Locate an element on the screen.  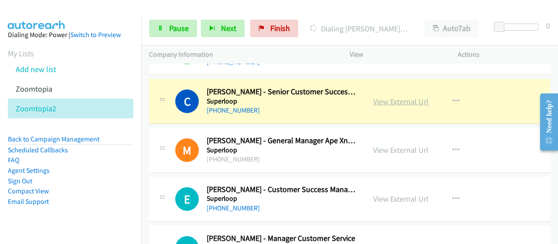
div: Open Resource Center is located at coordinates (16, 34).